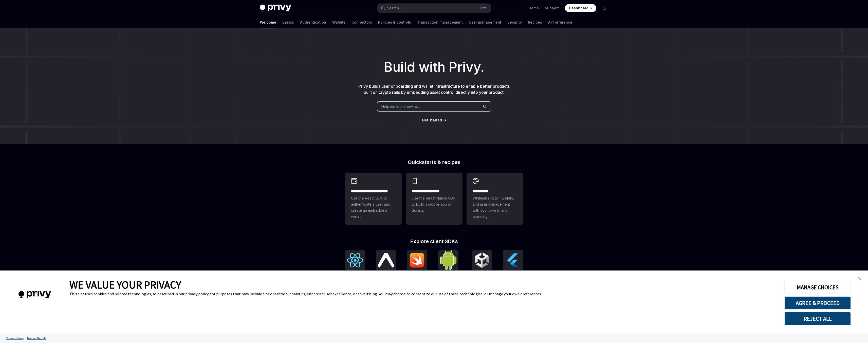 The height and width of the screenshot is (343, 868). What do you see at coordinates (859, 279) in the screenshot?
I see `a: close banner` at bounding box center [859, 279].